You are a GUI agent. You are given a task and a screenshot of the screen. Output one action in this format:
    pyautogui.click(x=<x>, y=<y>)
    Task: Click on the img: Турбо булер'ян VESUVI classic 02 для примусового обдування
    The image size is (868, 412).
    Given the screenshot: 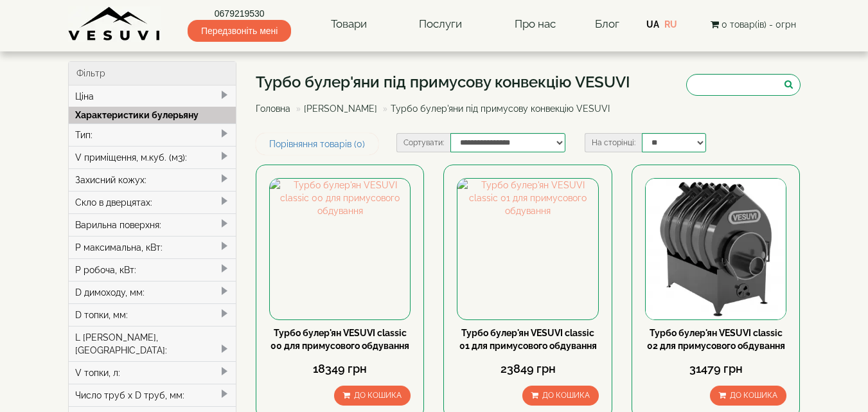 What is the action you would take?
    pyautogui.click(x=716, y=248)
    